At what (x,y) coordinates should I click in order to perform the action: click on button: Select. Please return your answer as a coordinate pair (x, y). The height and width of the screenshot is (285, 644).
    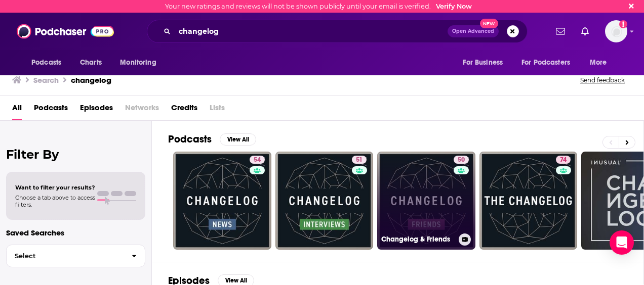
    Looking at the image, I should click on (75, 256).